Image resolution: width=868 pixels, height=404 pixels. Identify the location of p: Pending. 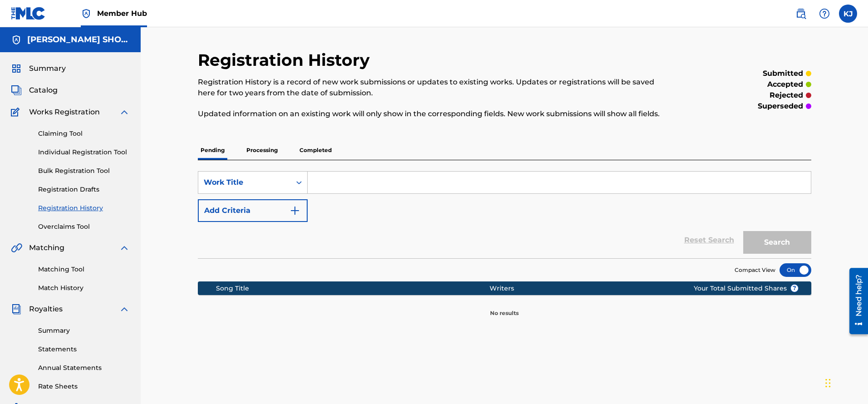
(212, 150).